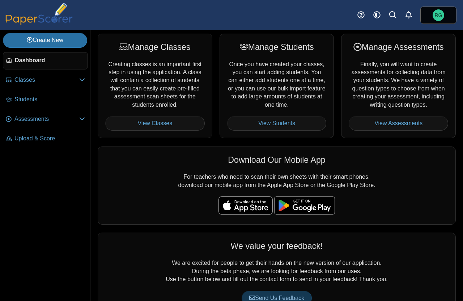  I want to click on a: Dashboard, so click(45, 61).